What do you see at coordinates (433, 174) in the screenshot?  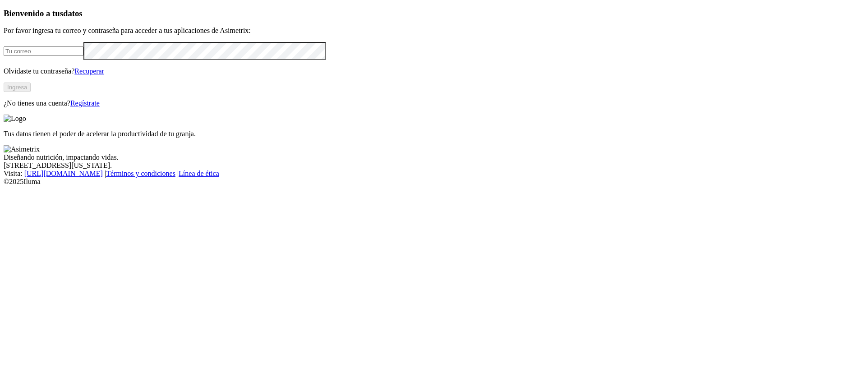 I see `div: Visita : | |` at bounding box center [433, 174].